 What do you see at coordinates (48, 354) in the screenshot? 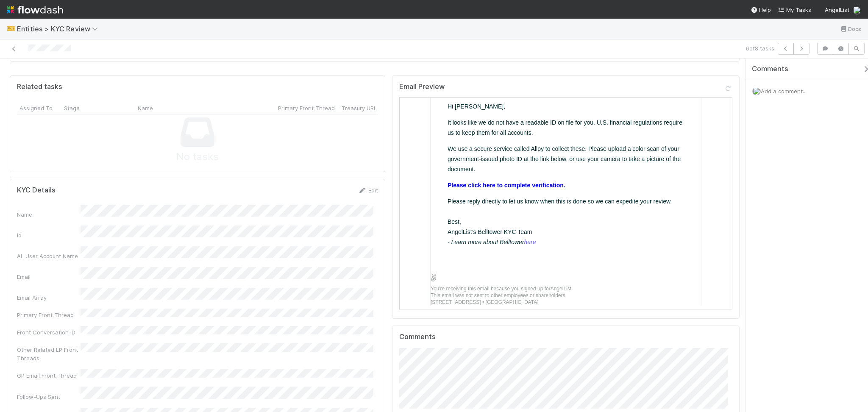
I see `div: Other Related LP Front Threads` at bounding box center [48, 354].